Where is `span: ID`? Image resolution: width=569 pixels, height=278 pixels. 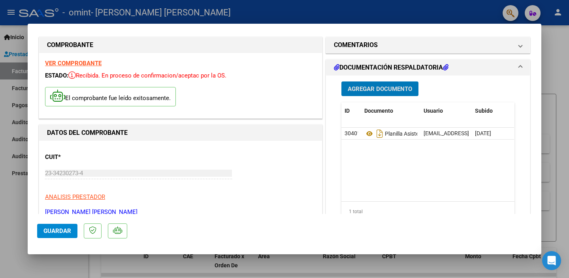 span: ID is located at coordinates (347, 111).